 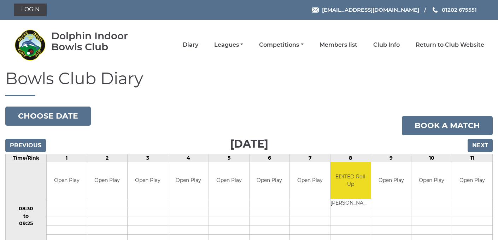 What do you see at coordinates (190, 45) in the screenshot?
I see `a: Diary` at bounding box center [190, 45].